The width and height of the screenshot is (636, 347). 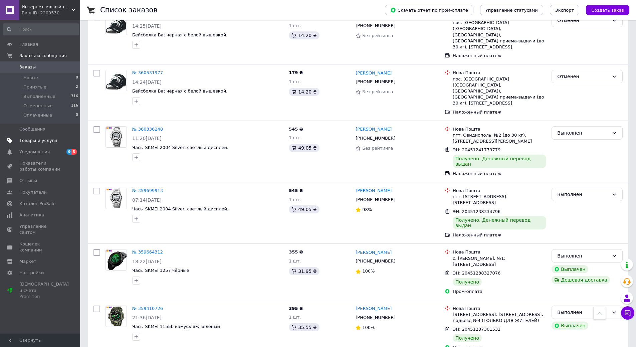 I want to click on a: Бейсболка Bat чёрная с белой вышевкой., so click(x=180, y=91).